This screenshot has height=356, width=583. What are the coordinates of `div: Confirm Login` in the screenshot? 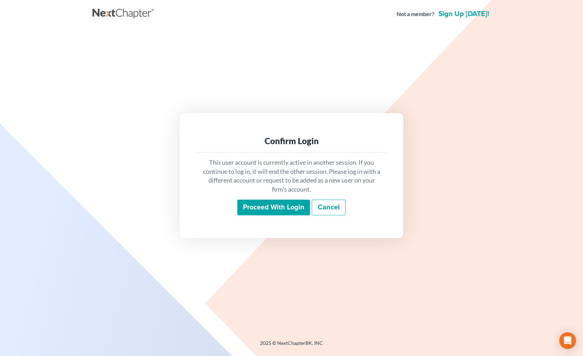 It's located at (291, 141).